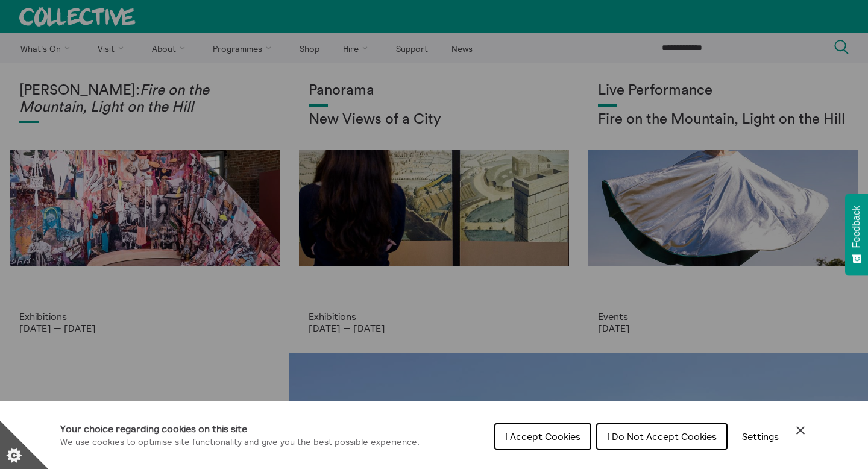 This screenshot has width=868, height=469. Describe the element at coordinates (662, 436) in the screenshot. I see `span: I Do Not Accept Cookies` at that location.